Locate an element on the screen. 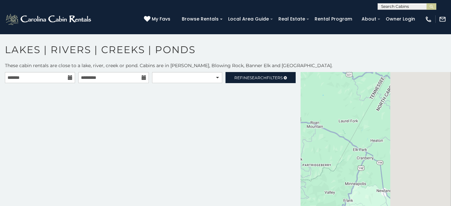 The height and width of the screenshot is (206, 451). span: Search is located at coordinates (258, 78).